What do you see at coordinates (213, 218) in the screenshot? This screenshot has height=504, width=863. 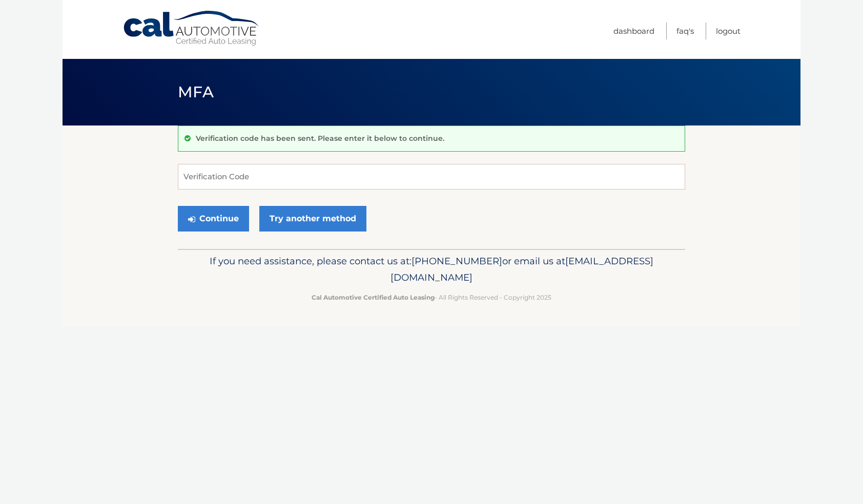 I see `button: Continue` at bounding box center [213, 218].